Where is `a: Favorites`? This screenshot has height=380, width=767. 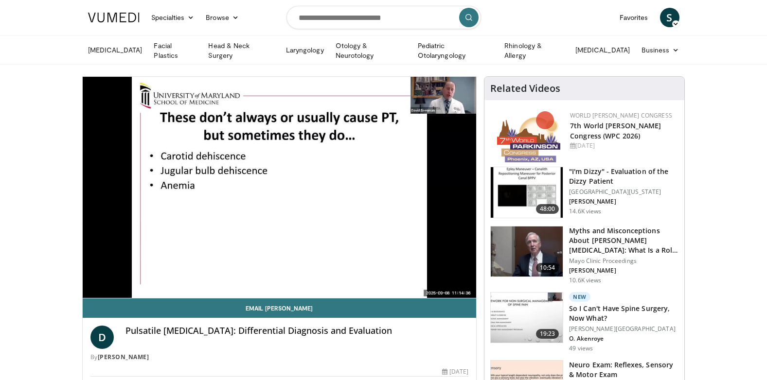 a: Favorites is located at coordinates (634, 18).